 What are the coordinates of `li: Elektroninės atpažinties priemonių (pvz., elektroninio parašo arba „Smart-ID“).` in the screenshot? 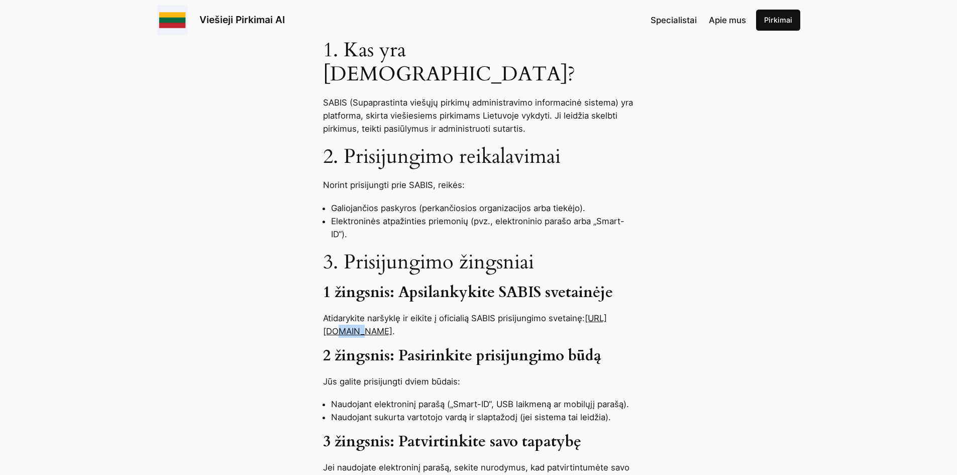 It's located at (483, 228).